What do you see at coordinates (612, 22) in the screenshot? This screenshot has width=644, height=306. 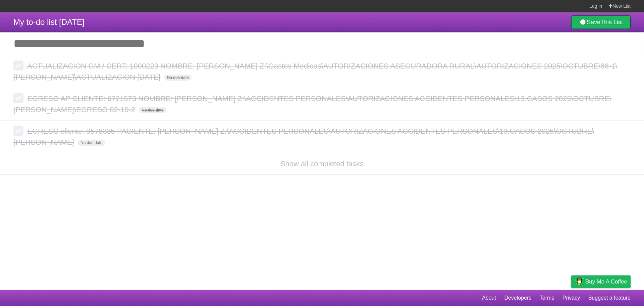 I see `b: This List` at bounding box center [612, 22].